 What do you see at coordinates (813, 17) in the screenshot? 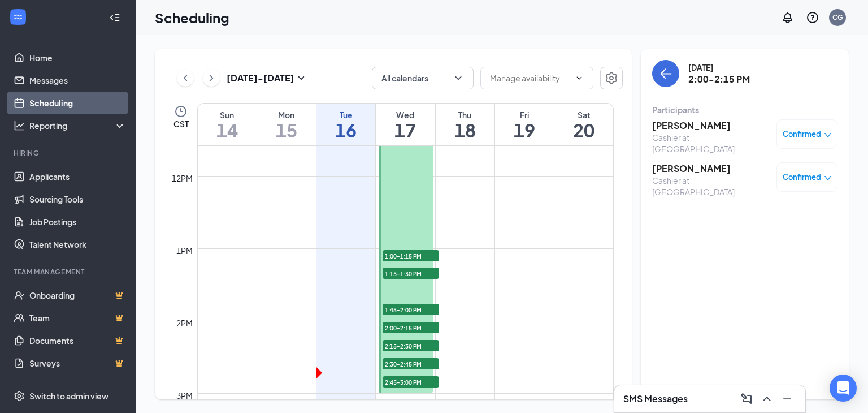
I see `svg: QuestionInfo` at bounding box center [813, 17].